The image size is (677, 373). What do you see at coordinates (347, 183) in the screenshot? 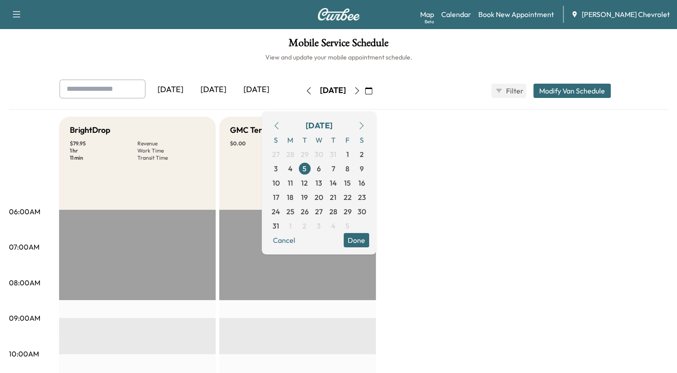
I see `span: 15` at bounding box center [347, 183].